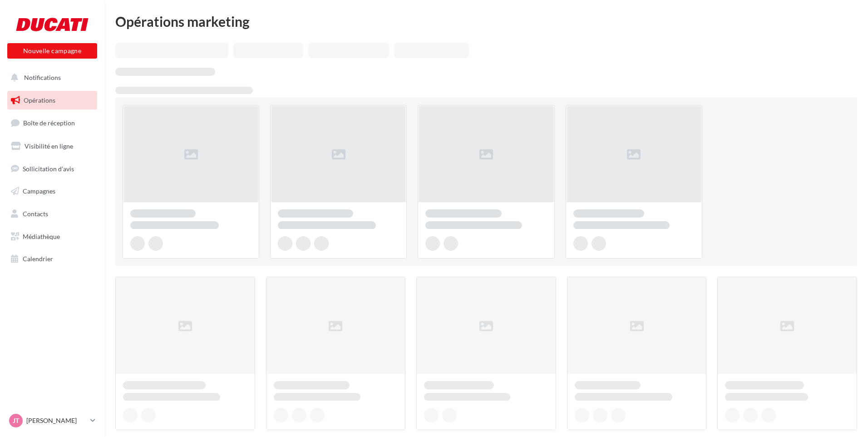 The width and height of the screenshot is (868, 437). I want to click on button: Notifications, so click(51, 78).